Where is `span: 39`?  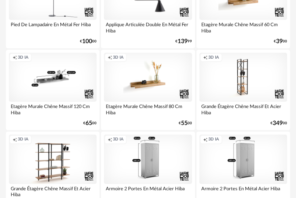
span: 39 is located at coordinates (279, 41).